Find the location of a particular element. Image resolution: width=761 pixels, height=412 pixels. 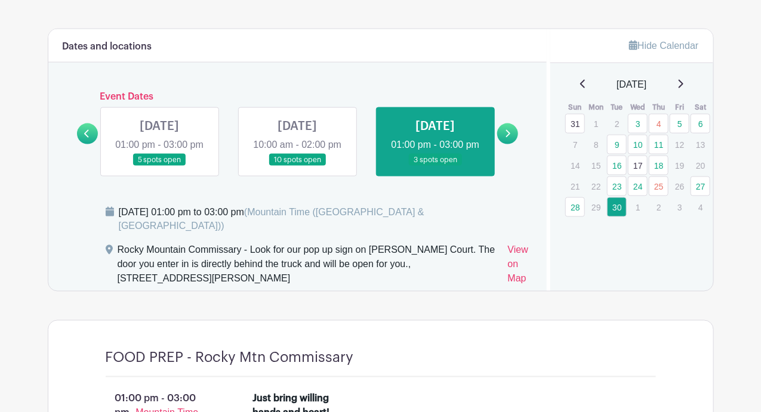

th: Mon is located at coordinates (595, 107).